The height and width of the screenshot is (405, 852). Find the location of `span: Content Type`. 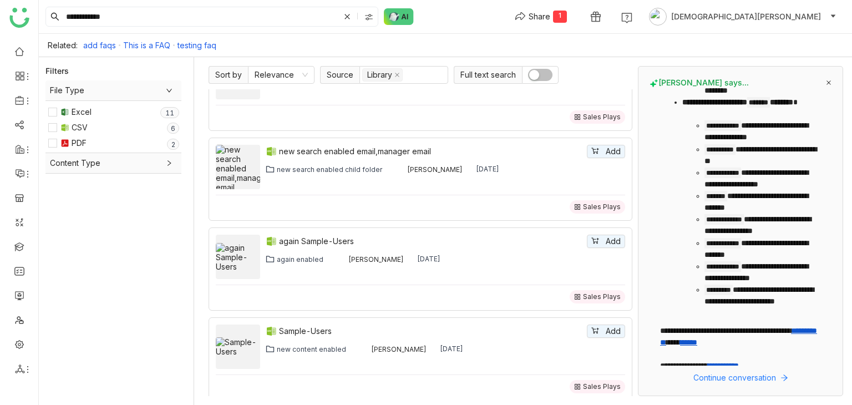

span: Content Type is located at coordinates (113, 163).